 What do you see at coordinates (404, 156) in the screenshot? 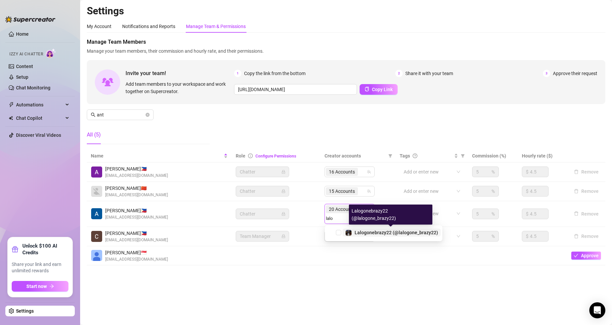
I see `span: Tags` at bounding box center [404, 156].